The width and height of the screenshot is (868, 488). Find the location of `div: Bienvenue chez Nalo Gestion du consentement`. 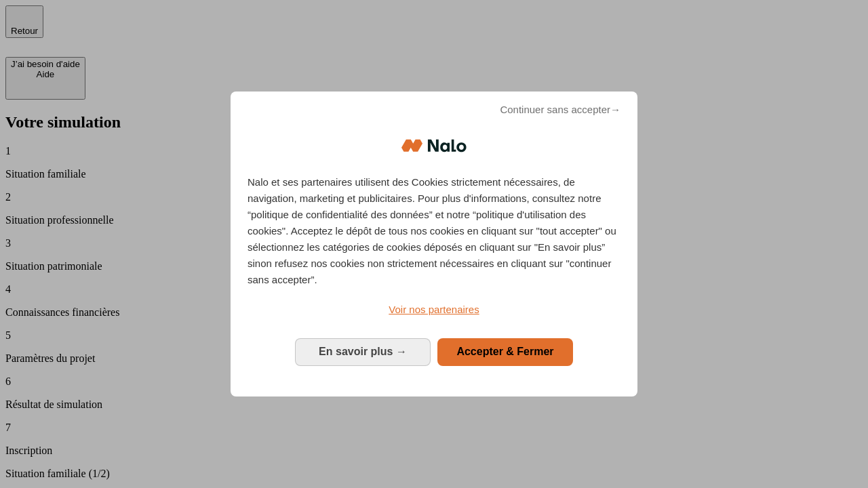

div: Bienvenue chez Nalo Gestion du consentement is located at coordinates (434, 244).